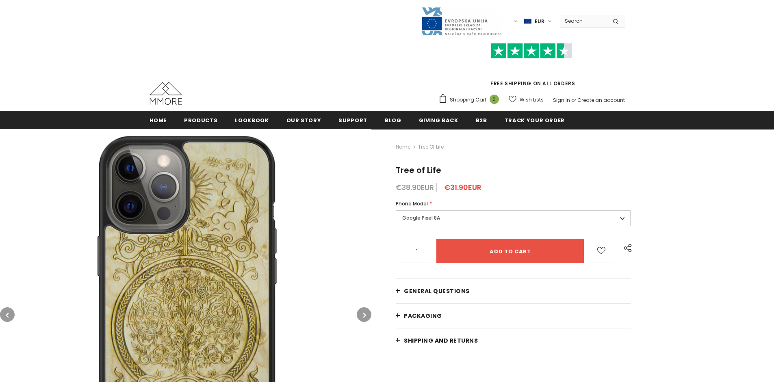 The image size is (774, 382). Describe the element at coordinates (304, 120) in the screenshot. I see `a: Our Story` at that location.